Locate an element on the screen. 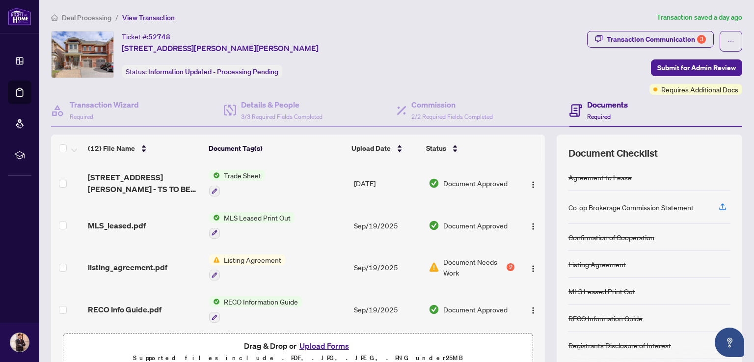 This screenshot has width=754, height=362. span: 52748 is located at coordinates (159, 37).